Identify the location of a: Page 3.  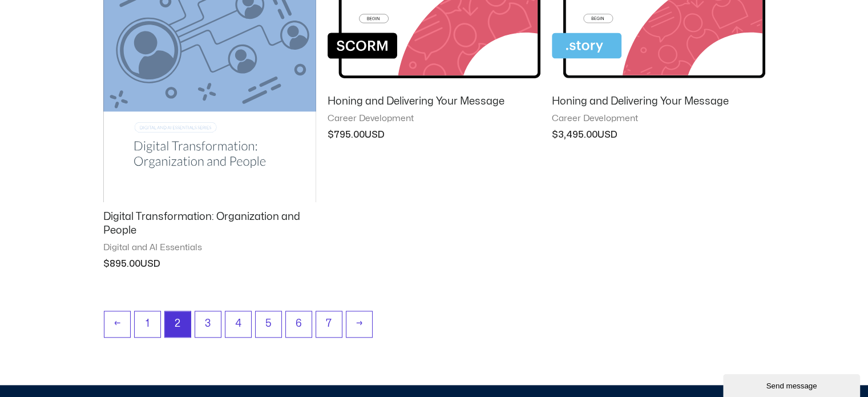
(208, 324).